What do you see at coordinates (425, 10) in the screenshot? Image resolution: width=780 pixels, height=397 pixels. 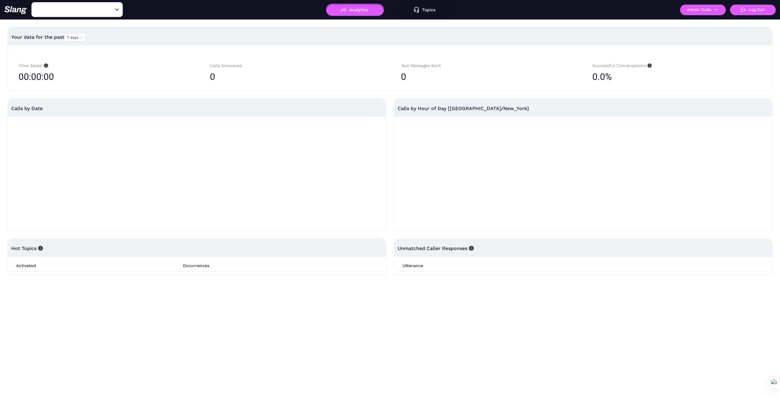 I see `button: Topics` at bounding box center [425, 10].